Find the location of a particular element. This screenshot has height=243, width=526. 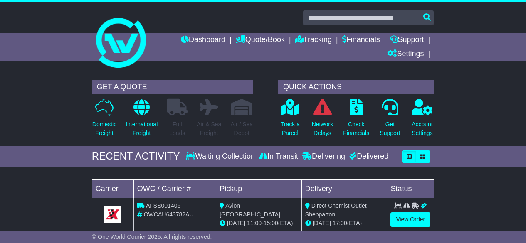

div: In Transit is located at coordinates (278, 157).